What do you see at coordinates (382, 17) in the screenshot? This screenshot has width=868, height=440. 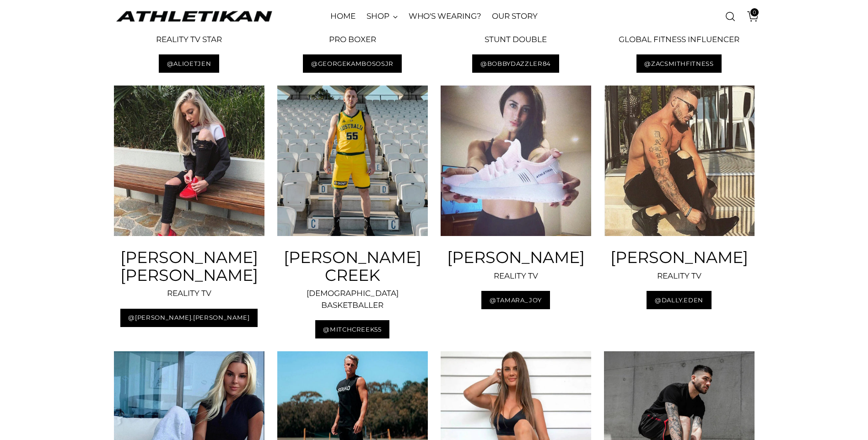 I see `a: SHOP` at bounding box center [382, 17].